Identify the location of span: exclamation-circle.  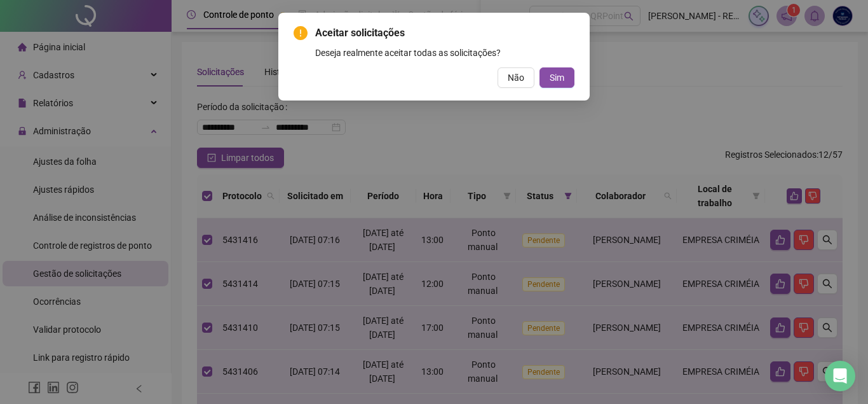
(301, 33).